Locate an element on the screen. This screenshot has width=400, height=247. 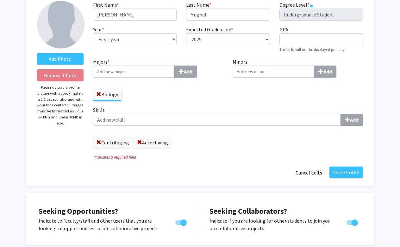
label: Autoclaving is located at coordinates (153, 143).